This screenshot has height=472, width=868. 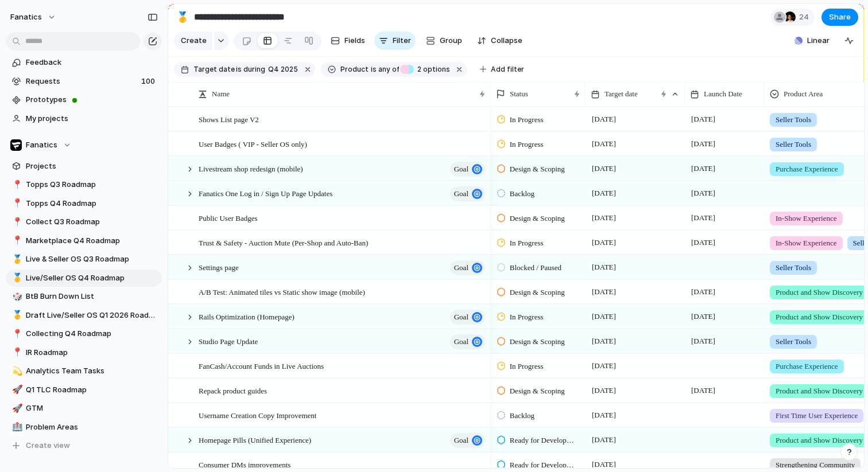 What do you see at coordinates (820, 292) in the screenshot?
I see `span: Product and Show Discovery` at bounding box center [820, 292].